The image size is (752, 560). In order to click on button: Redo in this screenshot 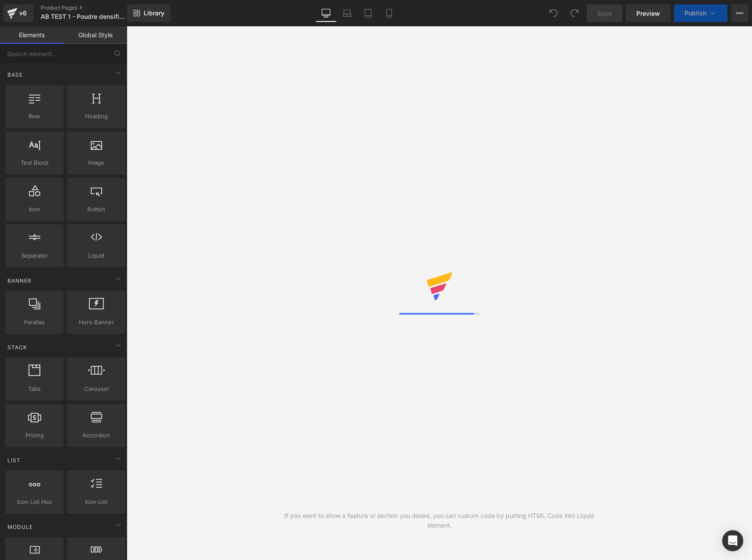, I will do `click(575, 13)`.